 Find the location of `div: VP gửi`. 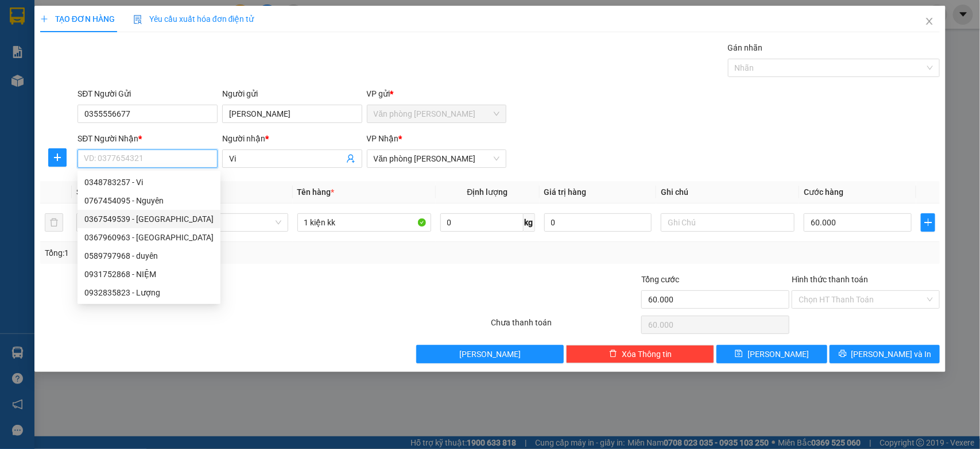

div: VP gửi is located at coordinates (437, 94).